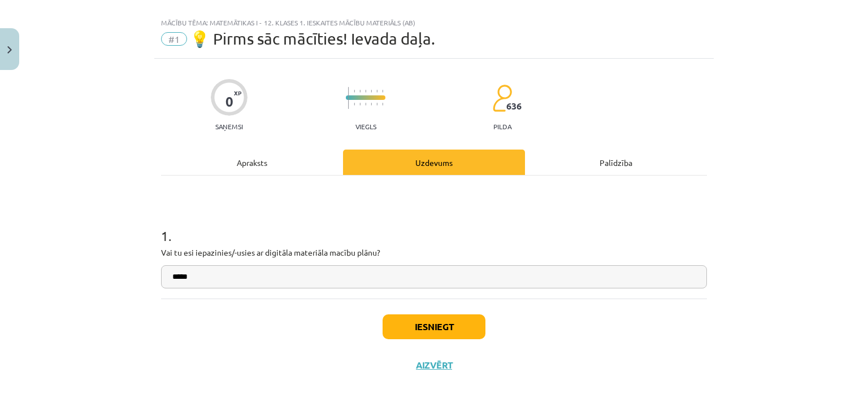 The image size is (868, 412). What do you see at coordinates (312, 38) in the screenshot?
I see `span: 💡 Pirms sāc mācīties! Ievada daļa.` at bounding box center [312, 38].